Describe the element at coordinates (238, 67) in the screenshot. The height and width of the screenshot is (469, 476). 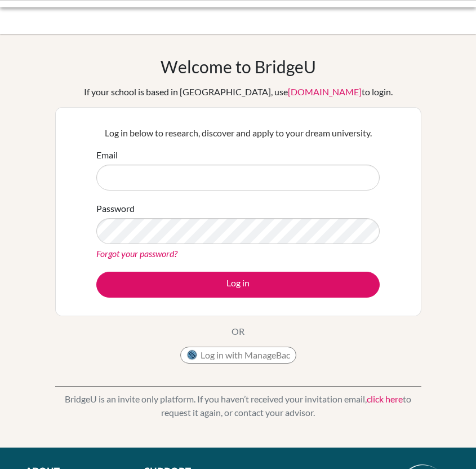
I see `h1: Welcome to BridgeU` at that location.